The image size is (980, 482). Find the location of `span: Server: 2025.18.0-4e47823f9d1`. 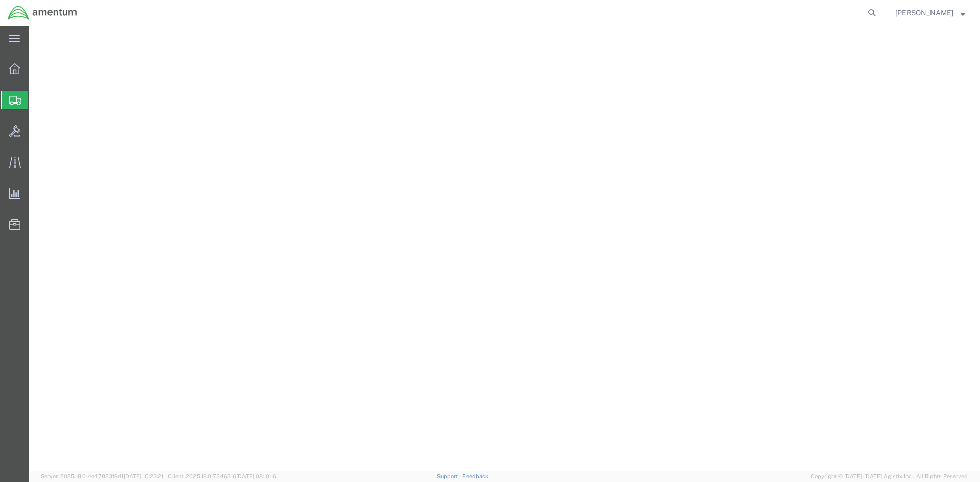

span: Server: 2025.18.0-4e47823f9d1 is located at coordinates (102, 477).